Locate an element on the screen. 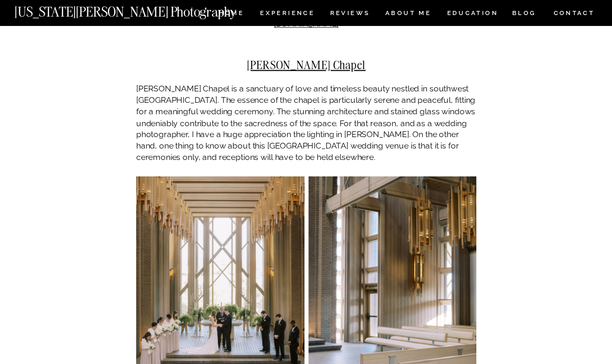 The height and width of the screenshot is (364, 612). a: HOME is located at coordinates (231, 14).